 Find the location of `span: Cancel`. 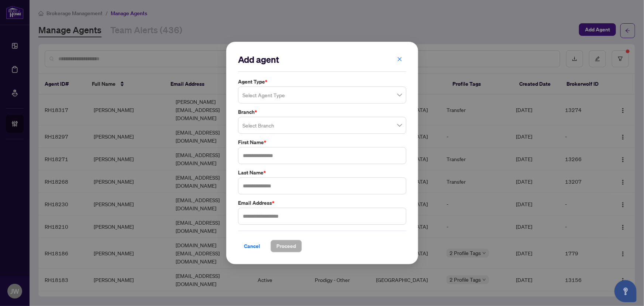

span: Cancel is located at coordinates (252, 246).